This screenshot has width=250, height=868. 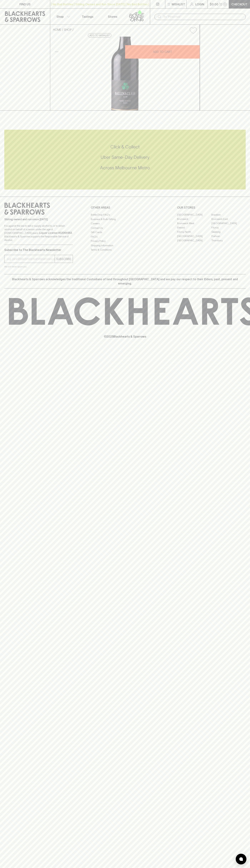 What do you see at coordinates (179, 4) in the screenshot?
I see `p: Wishlist` at bounding box center [179, 4].